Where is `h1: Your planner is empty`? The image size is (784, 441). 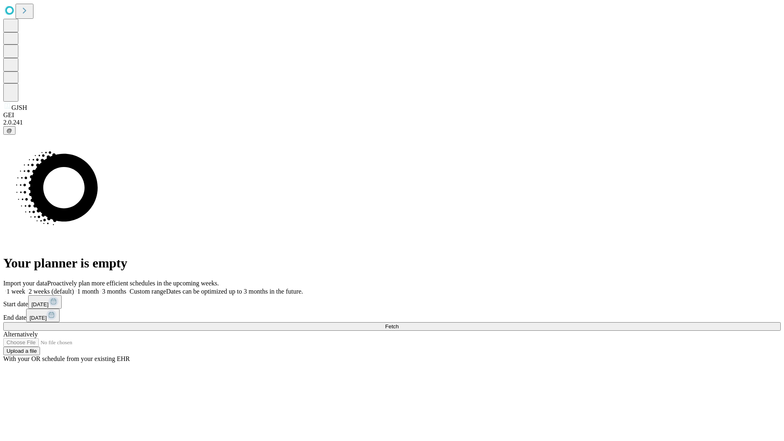
h1: Your planner is empty is located at coordinates (392, 263).